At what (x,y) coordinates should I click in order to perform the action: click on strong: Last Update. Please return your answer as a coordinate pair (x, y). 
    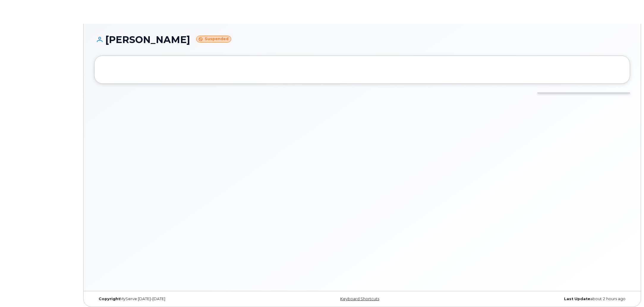
    Looking at the image, I should click on (577, 298).